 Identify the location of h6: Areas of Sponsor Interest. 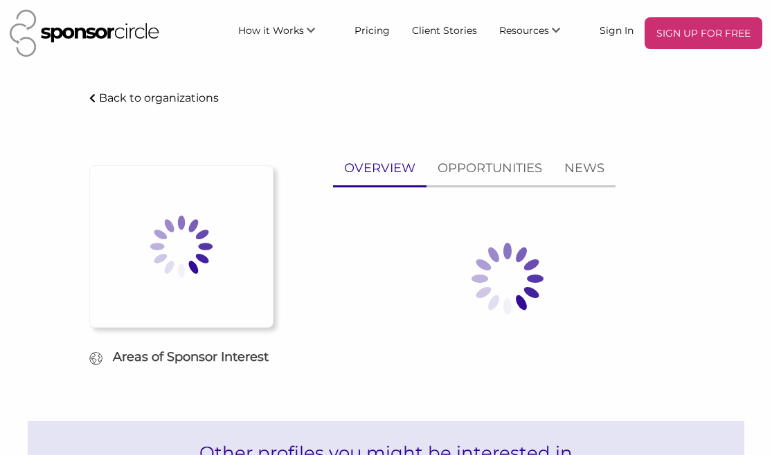
(181, 357).